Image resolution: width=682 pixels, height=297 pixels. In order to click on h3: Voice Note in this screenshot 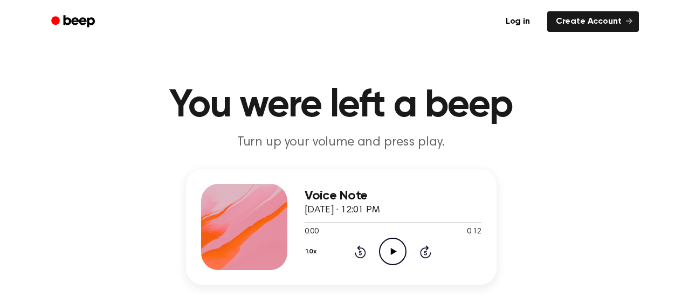, I will do `click(393, 196)`.